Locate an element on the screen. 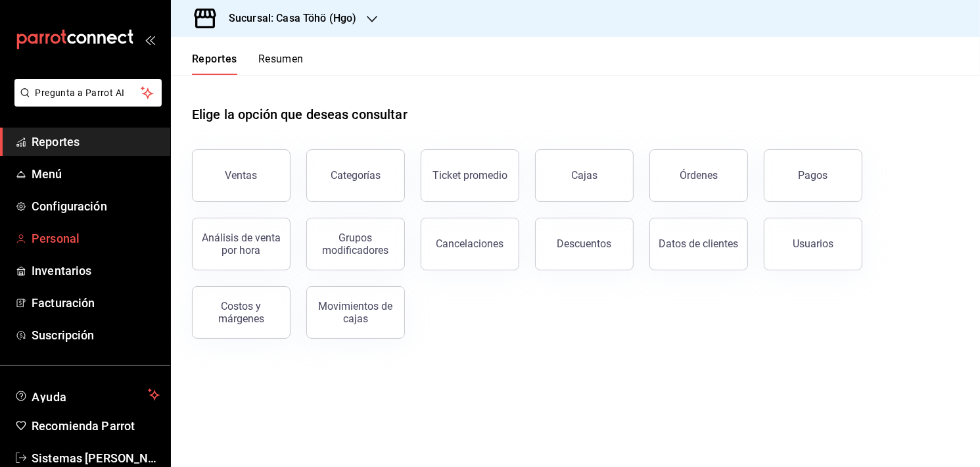 This screenshot has width=980, height=467. div: Ventas is located at coordinates (241, 175).